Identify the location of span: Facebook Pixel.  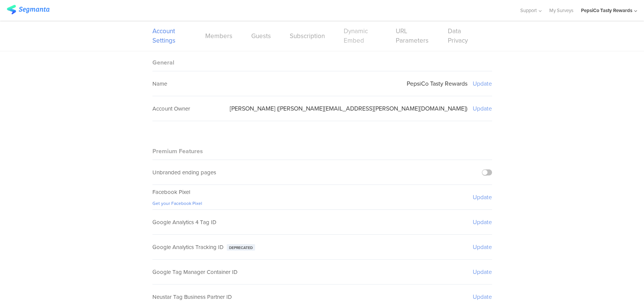
(171, 192).